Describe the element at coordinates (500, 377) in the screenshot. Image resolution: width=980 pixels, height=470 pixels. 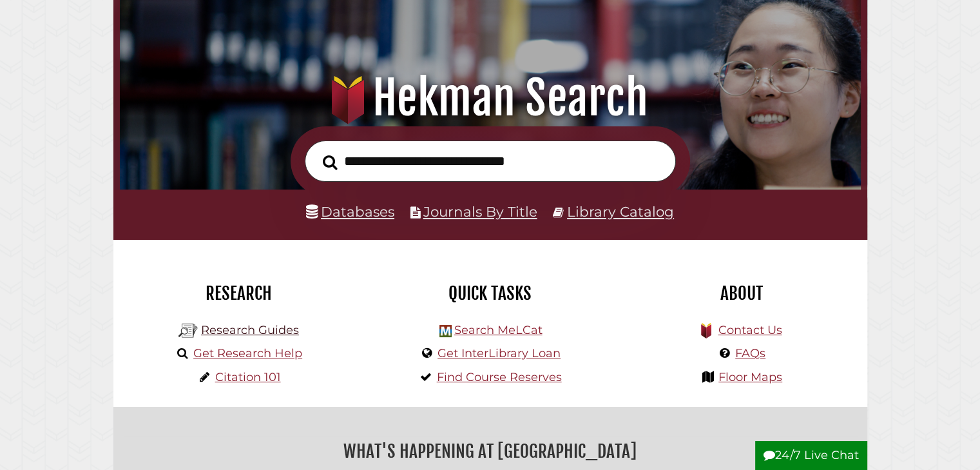
I see `a: Find Course Reserves` at that location.